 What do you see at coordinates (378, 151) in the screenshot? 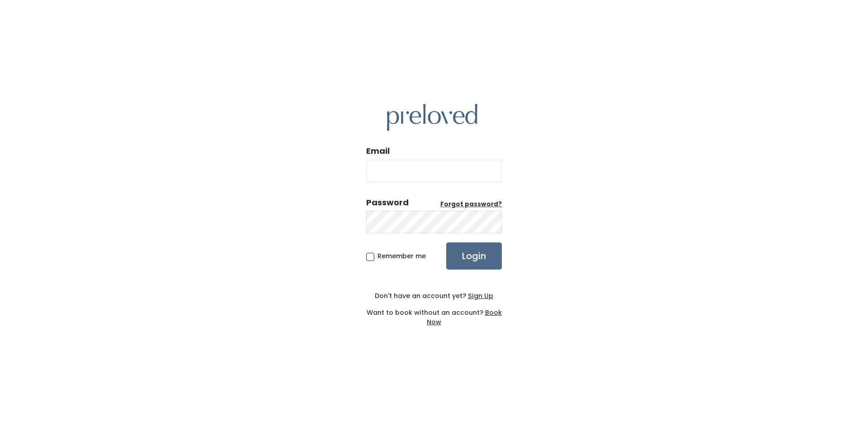
I see `label: Email` at bounding box center [378, 151].